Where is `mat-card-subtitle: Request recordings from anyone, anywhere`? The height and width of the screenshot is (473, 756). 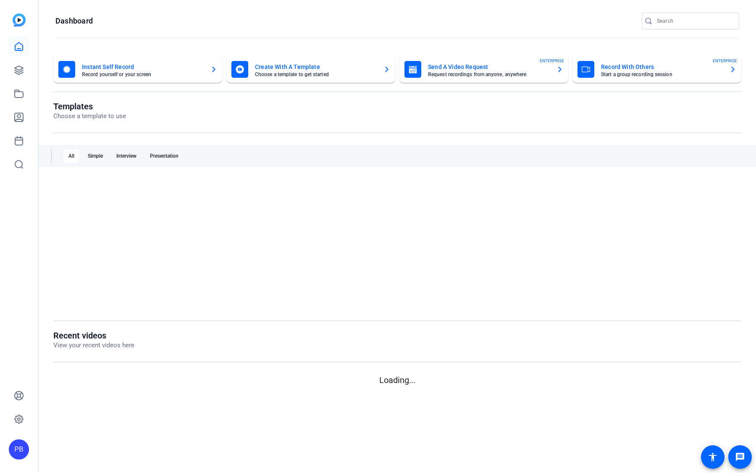 mat-card-subtitle: Request recordings from anyone, anywhere is located at coordinates (489, 74).